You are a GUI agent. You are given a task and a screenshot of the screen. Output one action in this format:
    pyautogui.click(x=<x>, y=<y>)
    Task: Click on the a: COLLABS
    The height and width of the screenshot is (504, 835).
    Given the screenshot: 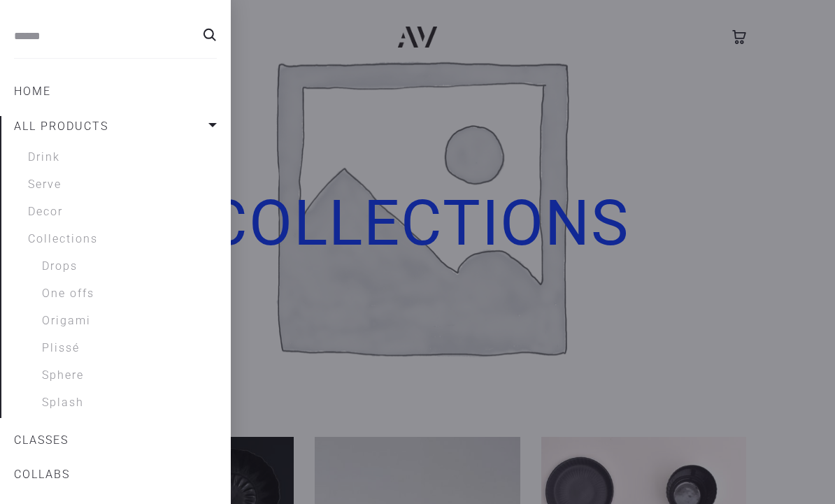 What is the action you would take?
    pyautogui.click(x=116, y=475)
    